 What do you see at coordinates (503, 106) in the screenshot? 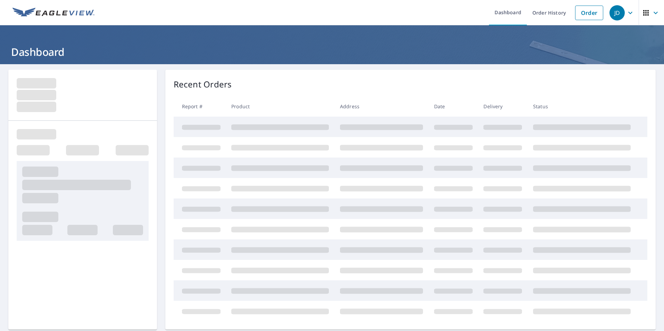
I see `th: Delivery` at bounding box center [503, 106].